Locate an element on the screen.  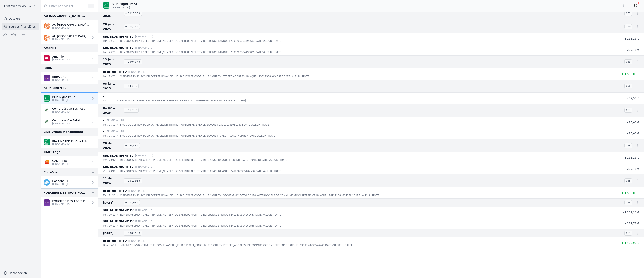
span: + 113,33 € is located at coordinates (132, 26).